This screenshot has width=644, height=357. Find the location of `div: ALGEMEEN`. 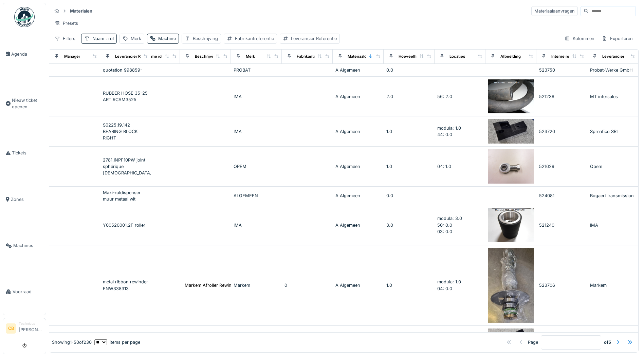

div: ALGEMEEN is located at coordinates (256, 196).